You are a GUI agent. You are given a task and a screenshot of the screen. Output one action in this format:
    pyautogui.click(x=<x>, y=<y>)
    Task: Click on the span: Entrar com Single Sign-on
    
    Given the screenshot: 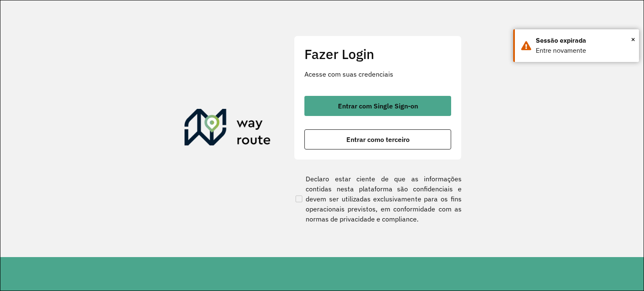 What is the action you would take?
    pyautogui.click(x=378, y=106)
    